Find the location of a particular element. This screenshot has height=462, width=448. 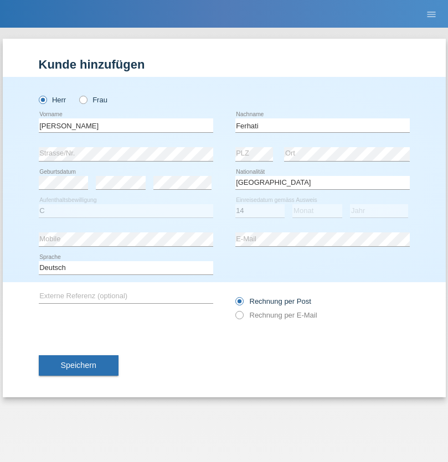

input: Rechnung per Post is located at coordinates (239, 304).